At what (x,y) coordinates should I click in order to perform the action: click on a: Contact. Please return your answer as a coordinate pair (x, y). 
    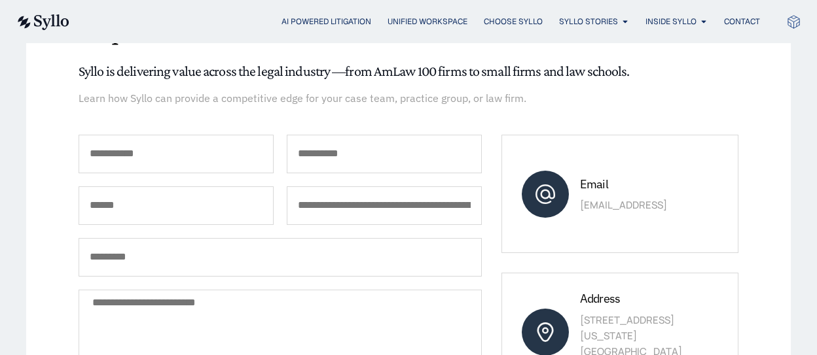
    Looking at the image, I should click on (742, 22).